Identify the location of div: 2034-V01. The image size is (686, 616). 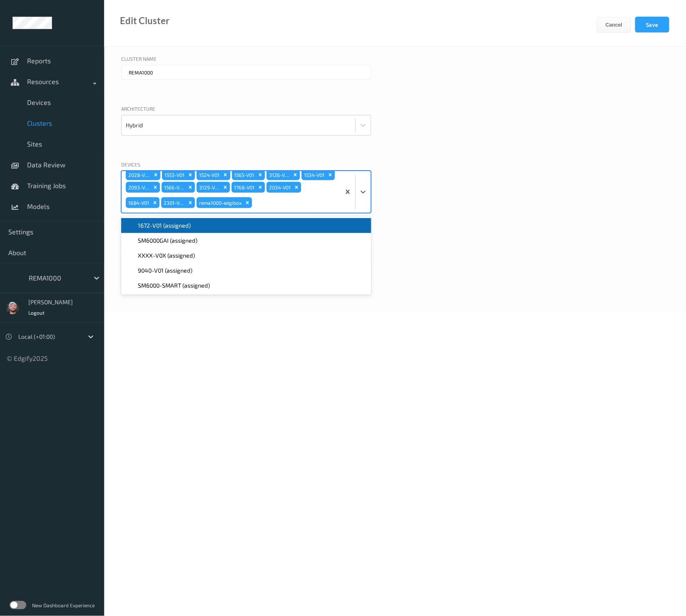
(279, 187).